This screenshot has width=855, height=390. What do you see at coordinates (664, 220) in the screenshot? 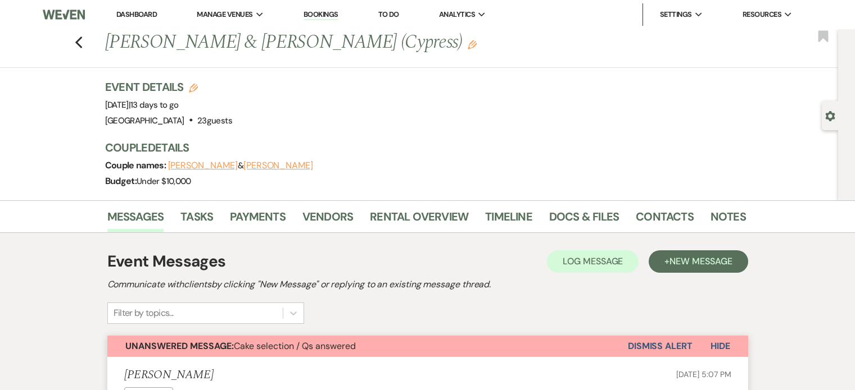
I see `a: Contacts` at bounding box center [664, 220].